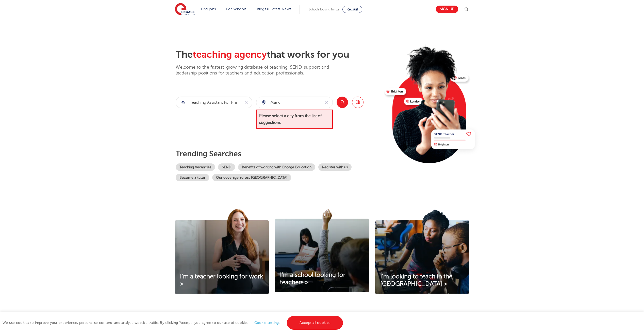 Image resolution: width=644 pixels, height=334 pixels. Describe the element at coordinates (422, 251) in the screenshot. I see `img: I'm looking to teach in the UK` at that location.